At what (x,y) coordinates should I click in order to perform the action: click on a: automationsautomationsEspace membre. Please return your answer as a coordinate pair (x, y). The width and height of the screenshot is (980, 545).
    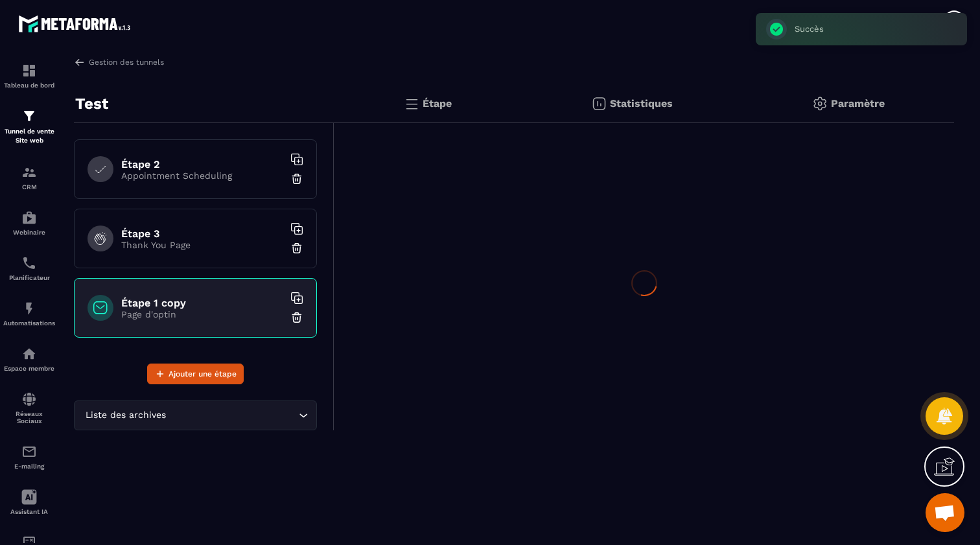
    Looking at the image, I should click on (30, 359).